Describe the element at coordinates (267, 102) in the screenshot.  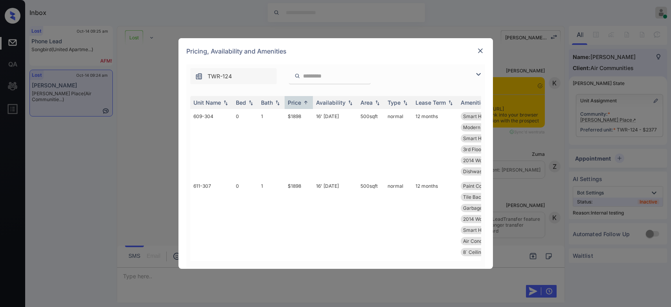
I see `div: Bath` at that location.